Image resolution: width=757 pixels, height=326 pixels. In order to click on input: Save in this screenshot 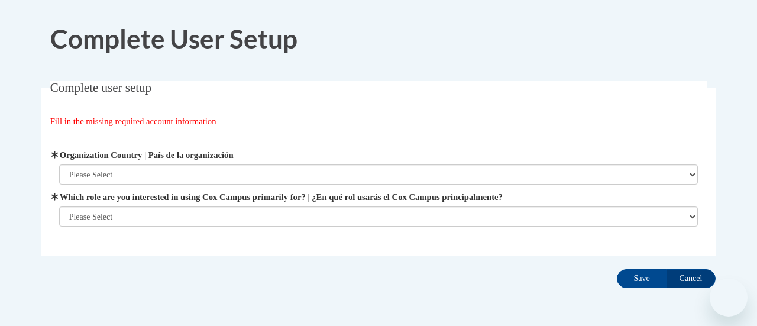, I will do `click(642, 279)`.